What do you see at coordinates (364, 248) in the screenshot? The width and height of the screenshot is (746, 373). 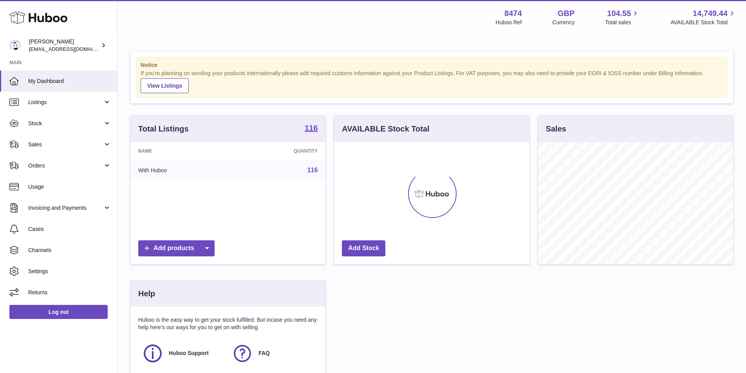 I see `a: Add Stock` at bounding box center [364, 248].